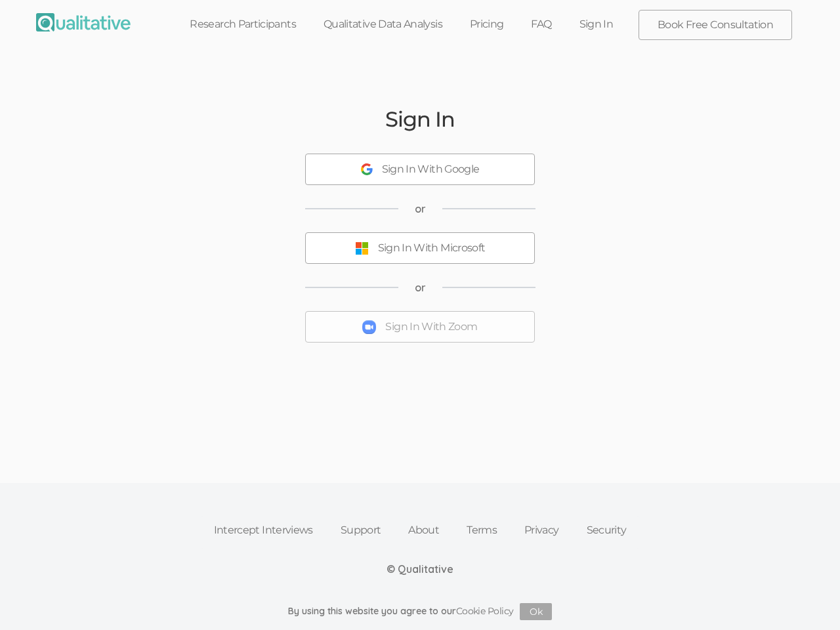  What do you see at coordinates (715, 25) in the screenshot?
I see `a: Book Free Consultation` at bounding box center [715, 25].